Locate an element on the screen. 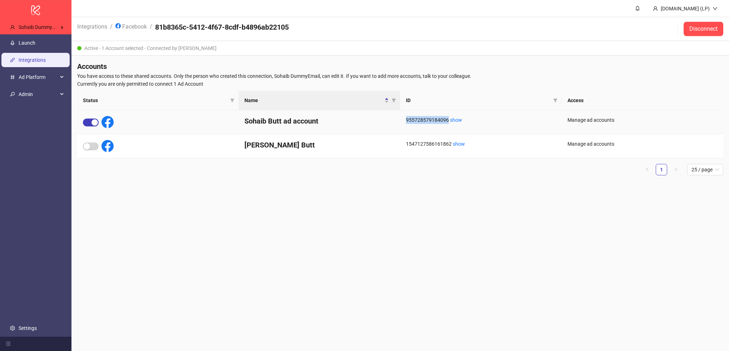 Image resolution: width=729 pixels, height=351 pixels. li: Next Page is located at coordinates (676, 170).